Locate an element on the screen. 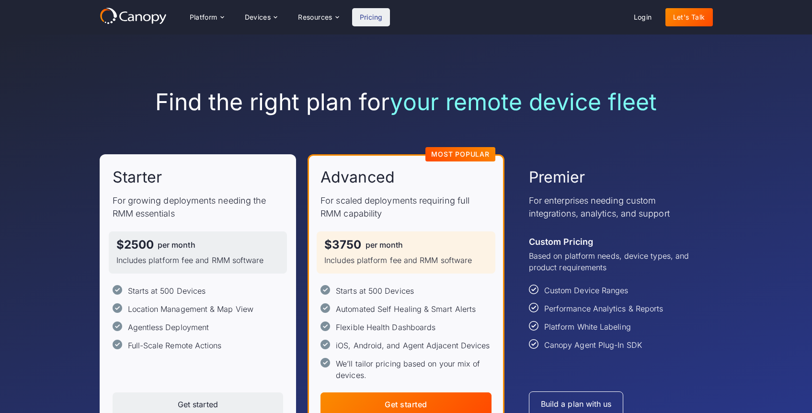  div: Full-Scale Remote Actions is located at coordinates (175, 345).